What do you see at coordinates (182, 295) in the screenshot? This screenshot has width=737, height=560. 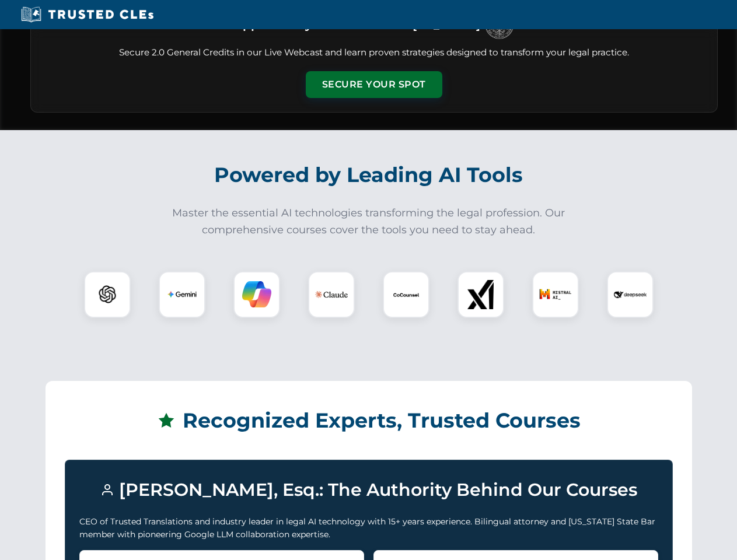 I see `div: Gemini` at bounding box center [182, 295].